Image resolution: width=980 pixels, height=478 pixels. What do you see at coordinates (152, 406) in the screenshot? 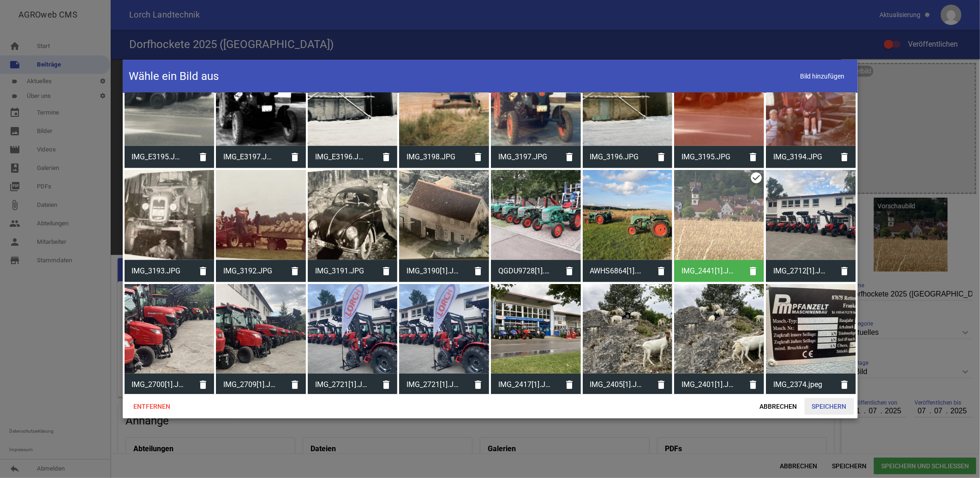
I see `span: Entfernen` at bounding box center [152, 406].